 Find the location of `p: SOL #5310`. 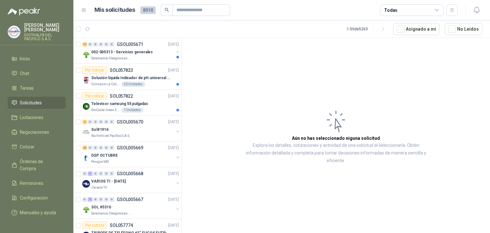

p: SOL #5310 is located at coordinates (101, 207).